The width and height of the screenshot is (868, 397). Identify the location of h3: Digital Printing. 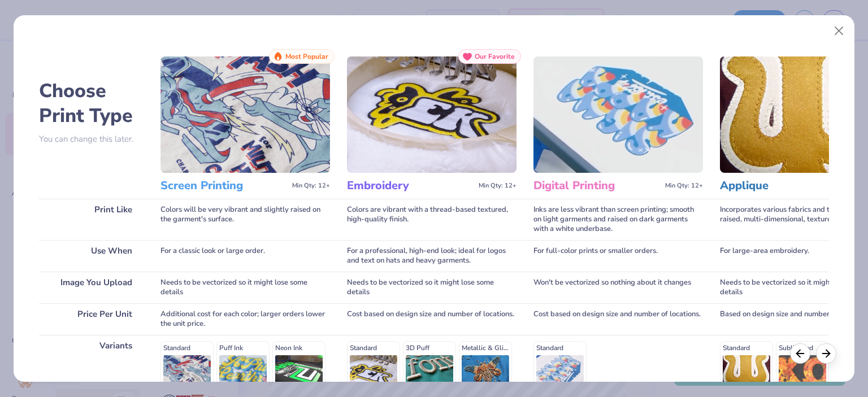
(596, 186).